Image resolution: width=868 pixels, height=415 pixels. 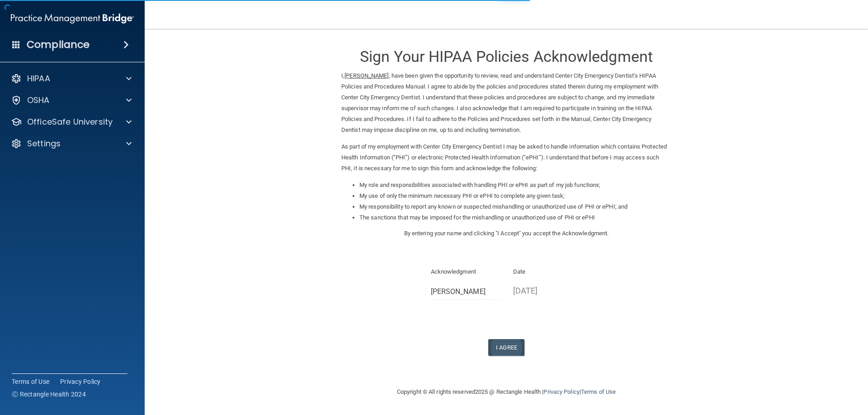 I want to click on h4: Compliance, so click(x=58, y=45).